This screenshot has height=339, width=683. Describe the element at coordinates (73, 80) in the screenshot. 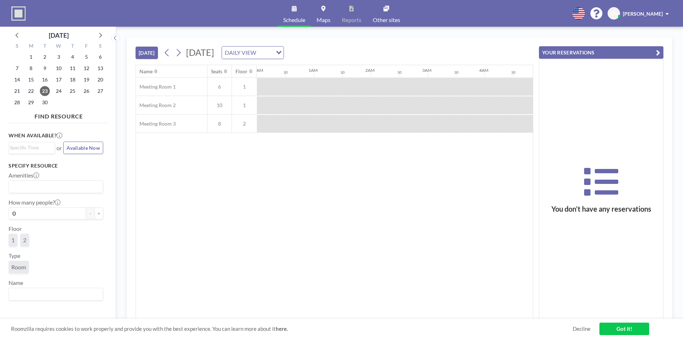

I see `span: Thursday, September 18, 2025` at that location.